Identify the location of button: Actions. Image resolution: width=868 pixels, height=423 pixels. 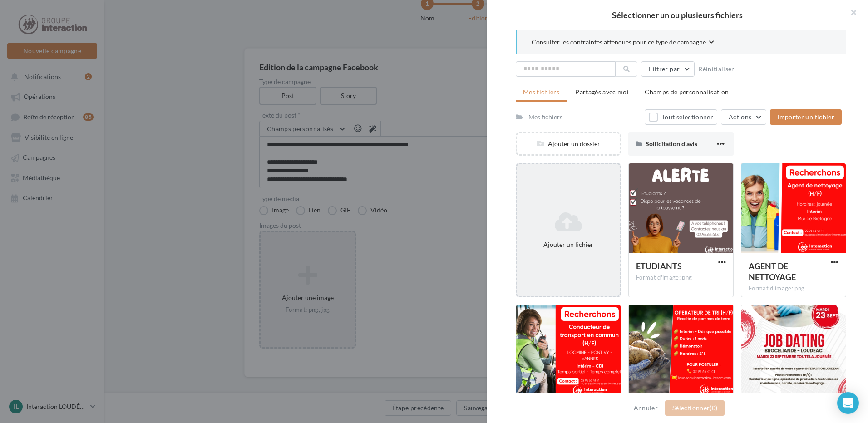
(744, 117).